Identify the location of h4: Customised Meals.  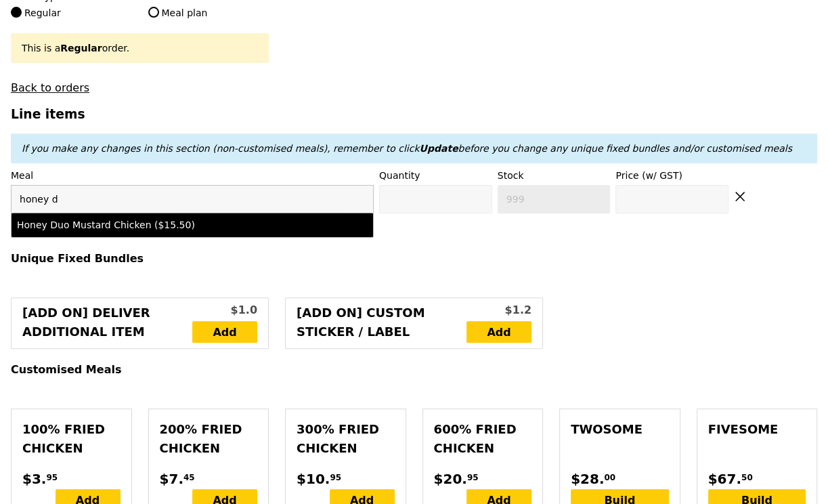
(414, 369).